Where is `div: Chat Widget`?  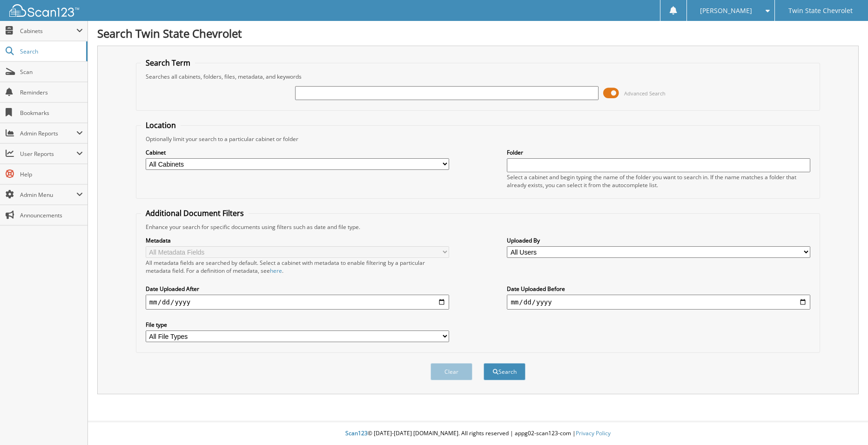
div: Chat Widget is located at coordinates (845, 423).